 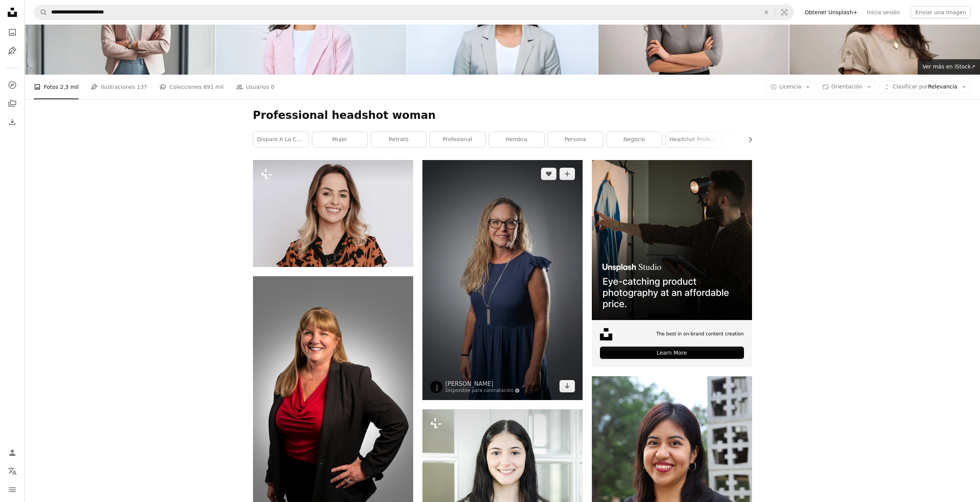 What do you see at coordinates (672, 240) in the screenshot?
I see `img: file-1715714098234-25b8b4e9d8faimage` at bounding box center [672, 240].